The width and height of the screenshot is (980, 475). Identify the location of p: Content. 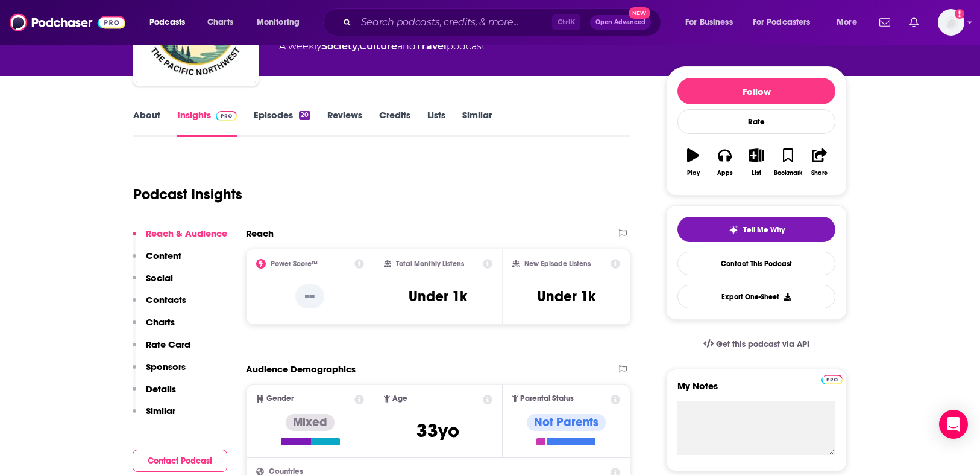
(163, 255).